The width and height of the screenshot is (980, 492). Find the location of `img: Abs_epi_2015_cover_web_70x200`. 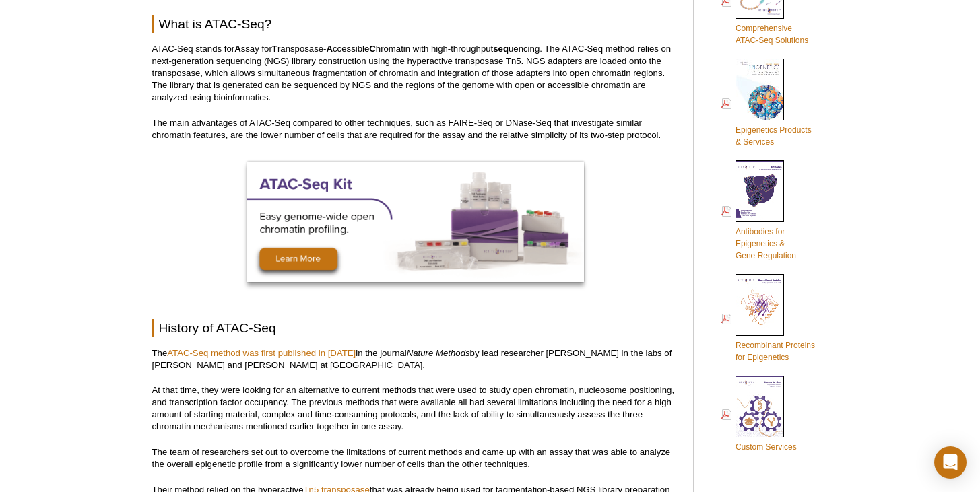

img: Abs_epi_2015_cover_web_70x200 is located at coordinates (760, 191).